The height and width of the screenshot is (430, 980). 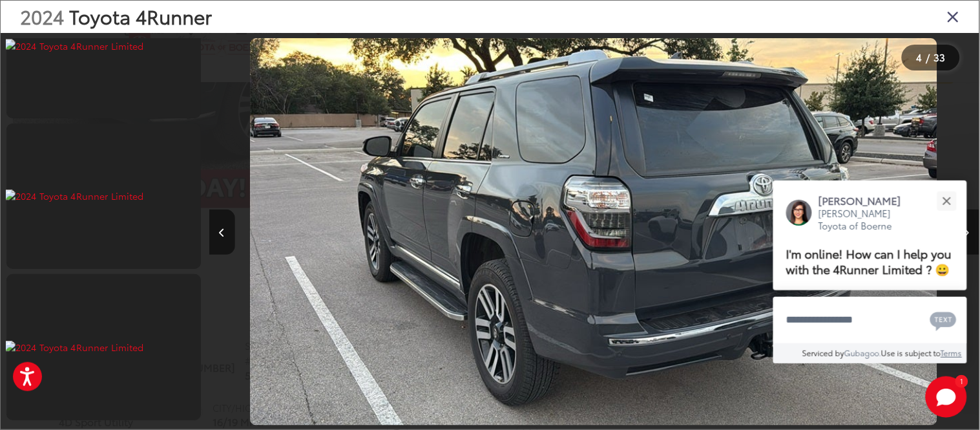 What do you see at coordinates (940, 57) in the screenshot?
I see `span: 33` at bounding box center [940, 57].